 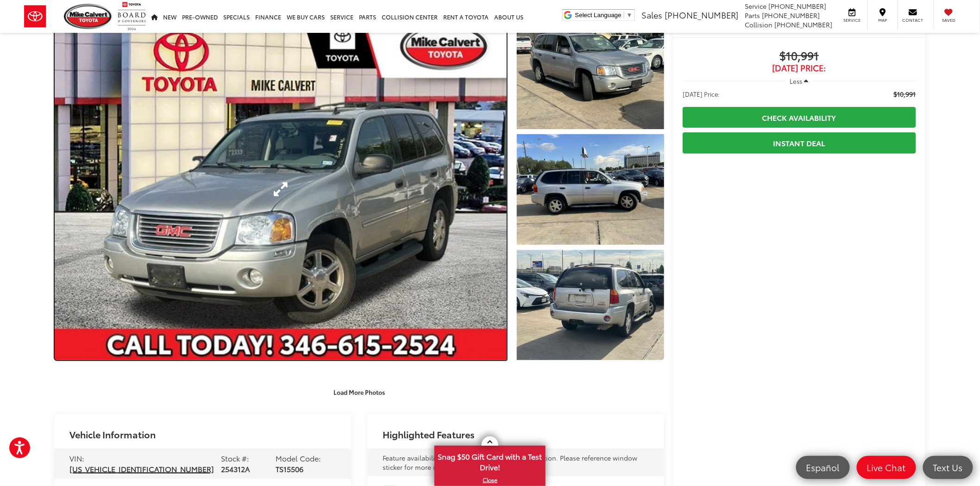 I want to click on button: Less, so click(x=799, y=81).